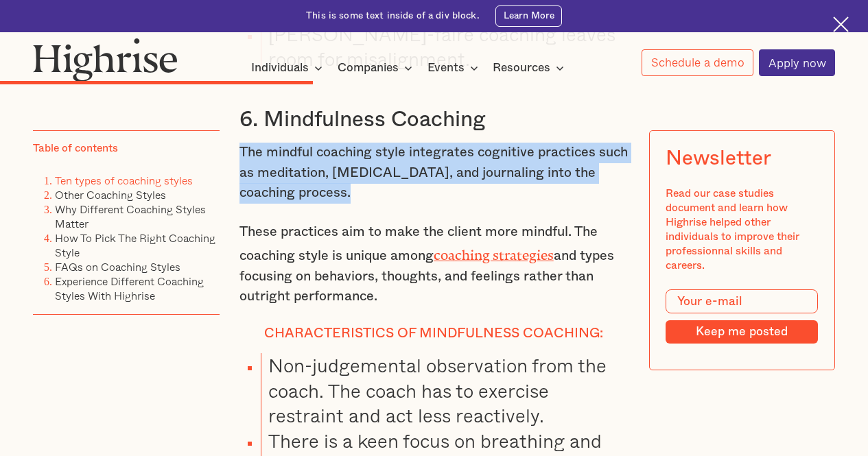 The image size is (868, 456). What do you see at coordinates (130, 216) in the screenshot?
I see `a: Why Different Coaching Styles Matter` at bounding box center [130, 216].